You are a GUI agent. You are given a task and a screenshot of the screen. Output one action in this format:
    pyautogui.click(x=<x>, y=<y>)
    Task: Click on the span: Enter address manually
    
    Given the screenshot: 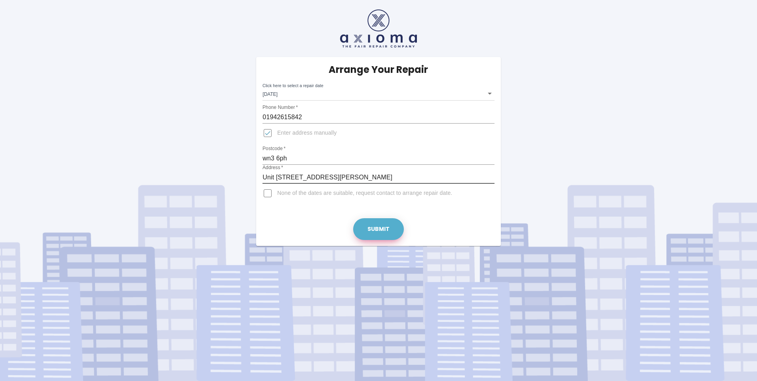 What is the action you would take?
    pyautogui.click(x=307, y=133)
    